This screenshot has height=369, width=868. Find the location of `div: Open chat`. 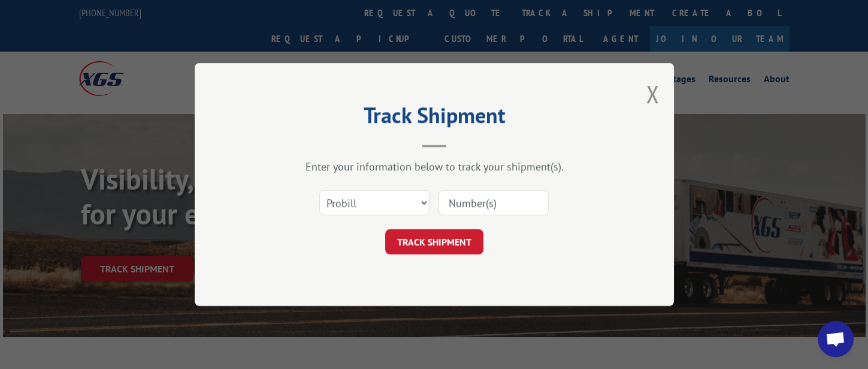

div: Open chat is located at coordinates (835, 339).